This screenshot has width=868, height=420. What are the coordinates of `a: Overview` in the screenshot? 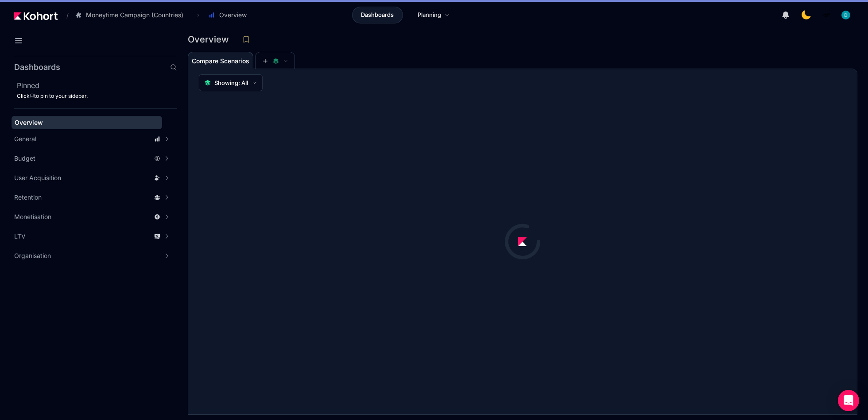 It's located at (87, 123).